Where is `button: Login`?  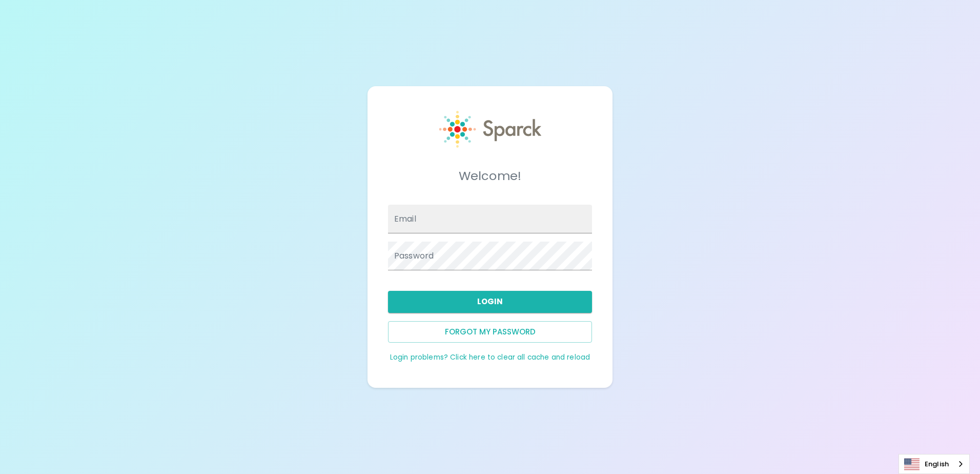 button: Login is located at coordinates (490, 302).